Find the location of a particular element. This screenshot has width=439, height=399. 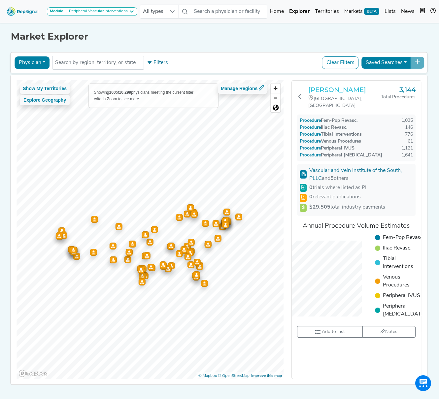

div: 1,121 is located at coordinates (407, 148).